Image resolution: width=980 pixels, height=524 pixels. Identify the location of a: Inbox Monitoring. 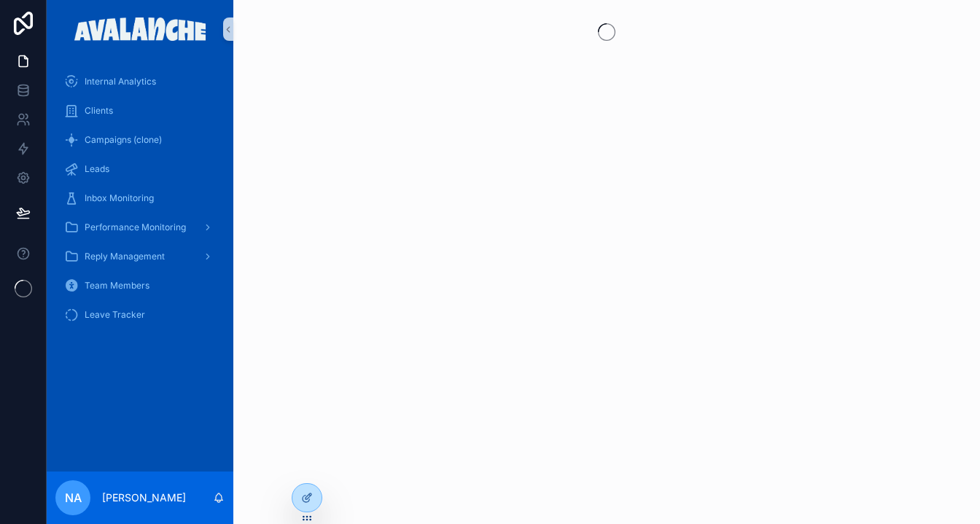
(140, 198).